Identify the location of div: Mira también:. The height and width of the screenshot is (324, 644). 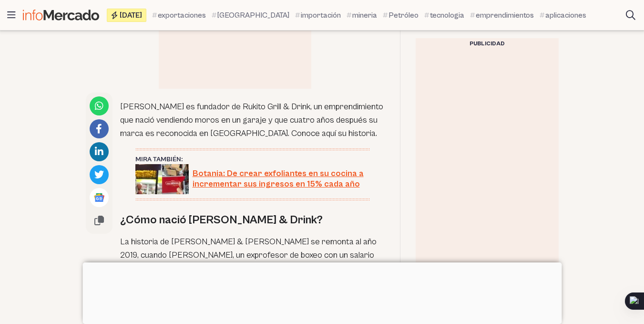
(252, 159).